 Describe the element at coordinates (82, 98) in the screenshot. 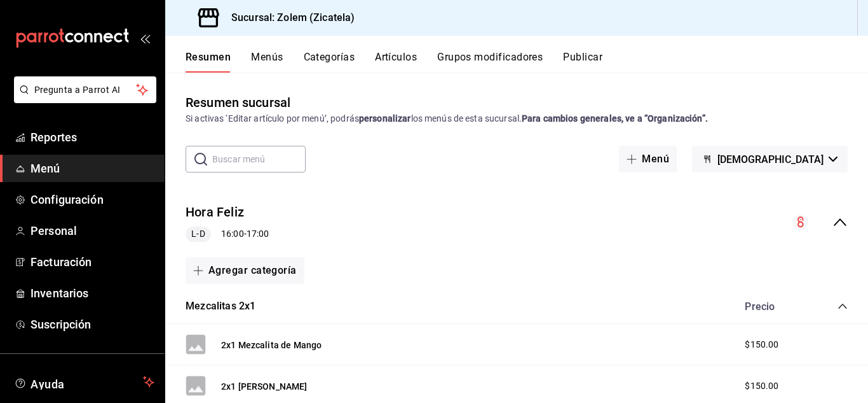

I see `a: Pregunta a Parrot AI` at that location.